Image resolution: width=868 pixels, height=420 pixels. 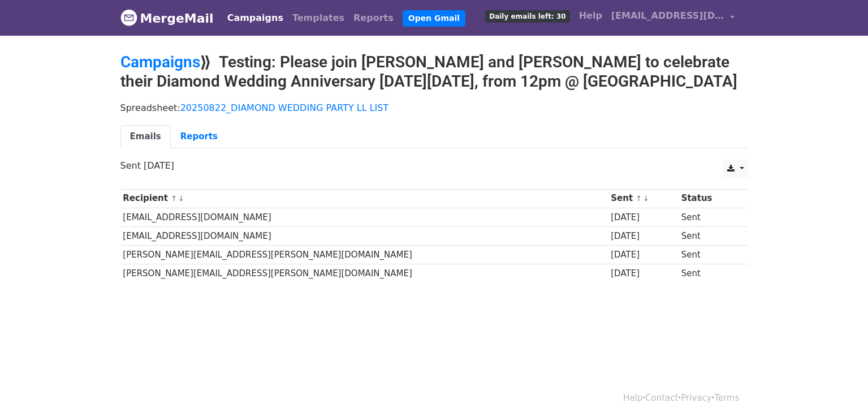 I want to click on th: Sent, so click(x=643, y=198).